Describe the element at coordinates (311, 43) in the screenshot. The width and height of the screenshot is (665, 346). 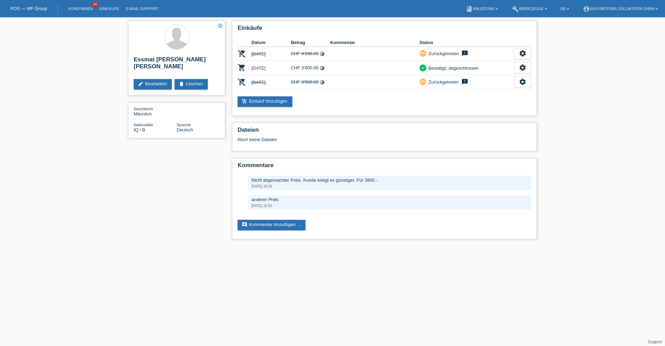
I see `th: Betrag` at that location.